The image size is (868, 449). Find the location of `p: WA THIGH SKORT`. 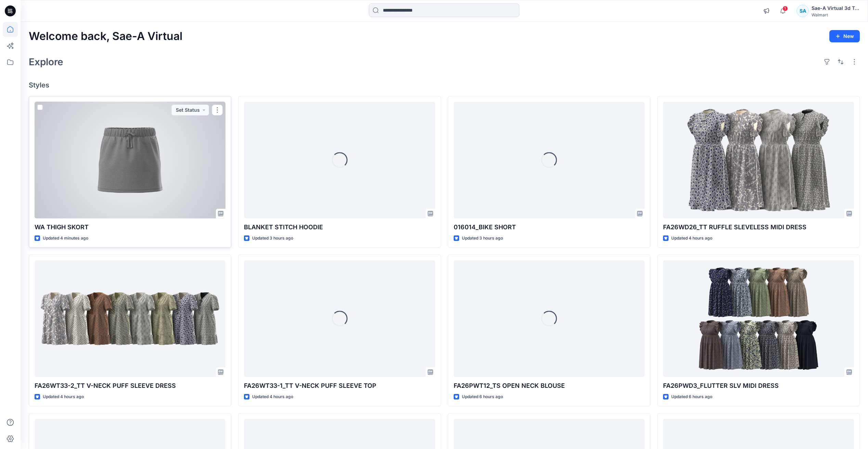

p: WA THIGH SKORT is located at coordinates (130, 227).